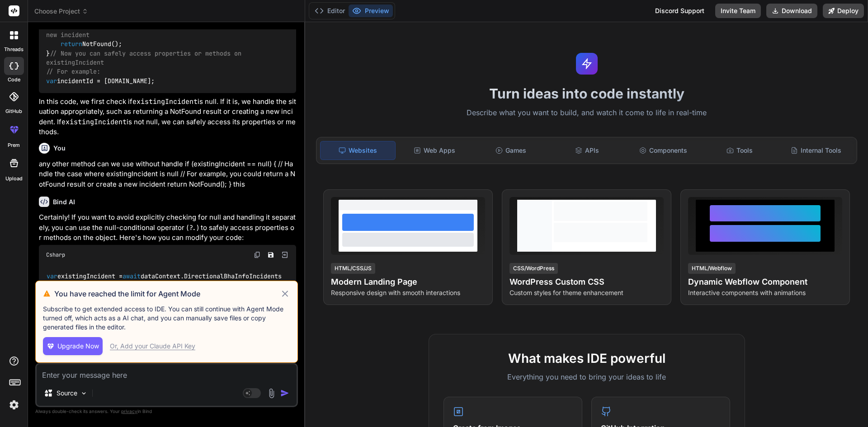  What do you see at coordinates (146, 58) in the screenshot?
I see `span: // Now you can safely access properties or methods on existingIncident` at bounding box center [146, 58].